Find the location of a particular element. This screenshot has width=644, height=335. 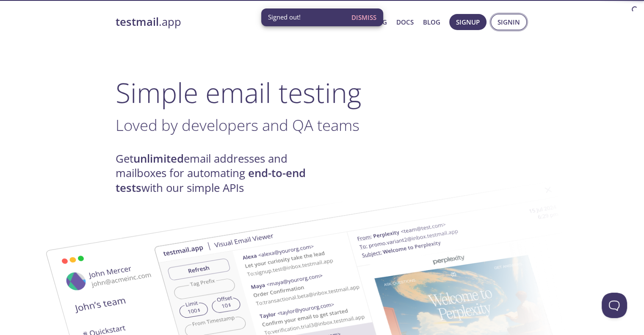

a: Docs is located at coordinates (405, 22).